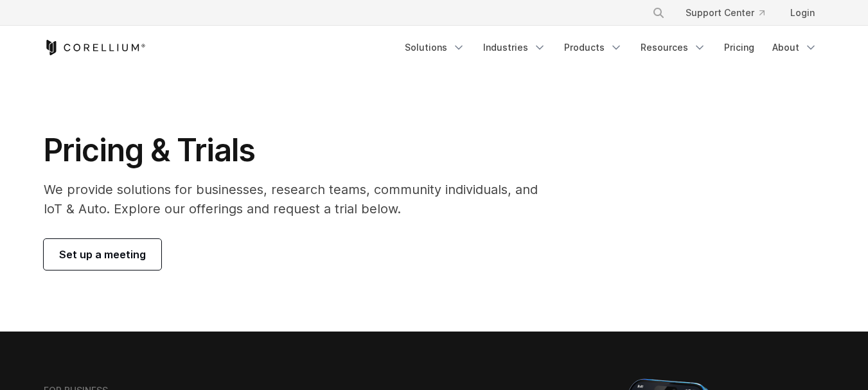 The image size is (868, 390). What do you see at coordinates (299, 199) in the screenshot?
I see `p: We provide solutions for businesses, research teams, community individuals, and IoT & Auto. Explo...` at bounding box center [299, 199].